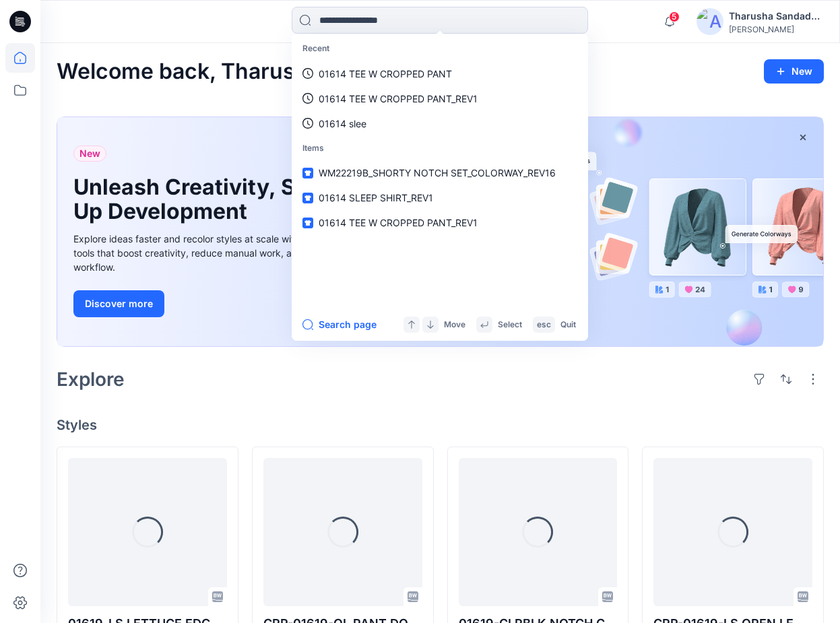 The height and width of the screenshot is (623, 840). What do you see at coordinates (793, 72) in the screenshot?
I see `button: New` at bounding box center [793, 72].